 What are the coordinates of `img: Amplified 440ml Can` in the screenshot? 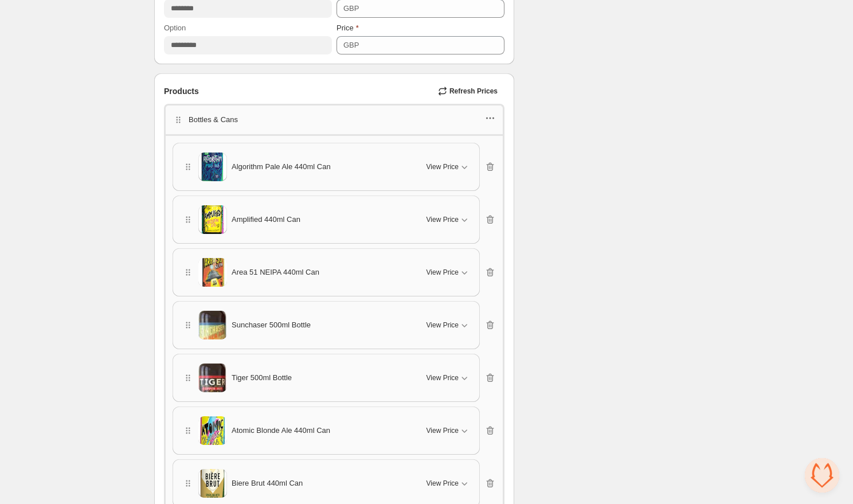 It's located at (213, 219).